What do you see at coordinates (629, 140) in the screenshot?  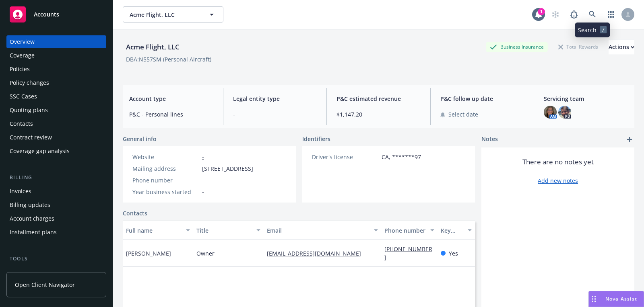 I see `a: add` at bounding box center [629, 140].